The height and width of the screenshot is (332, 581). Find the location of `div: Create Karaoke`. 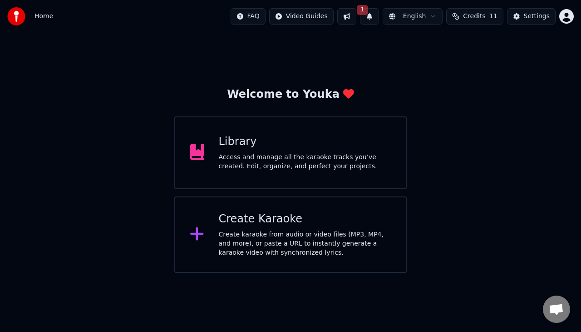

div: Create Karaoke is located at coordinates (305, 219).